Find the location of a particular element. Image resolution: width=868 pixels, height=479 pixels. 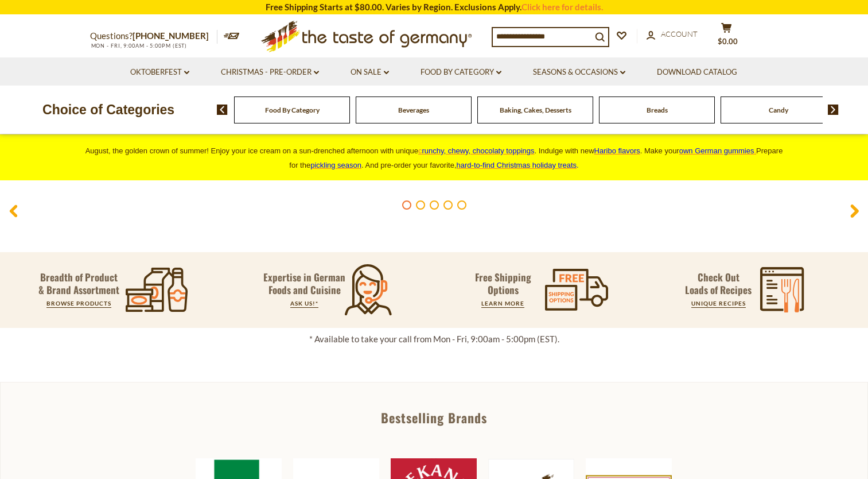

a: crunchy, chewy, chocolaty toppings is located at coordinates (476, 150).